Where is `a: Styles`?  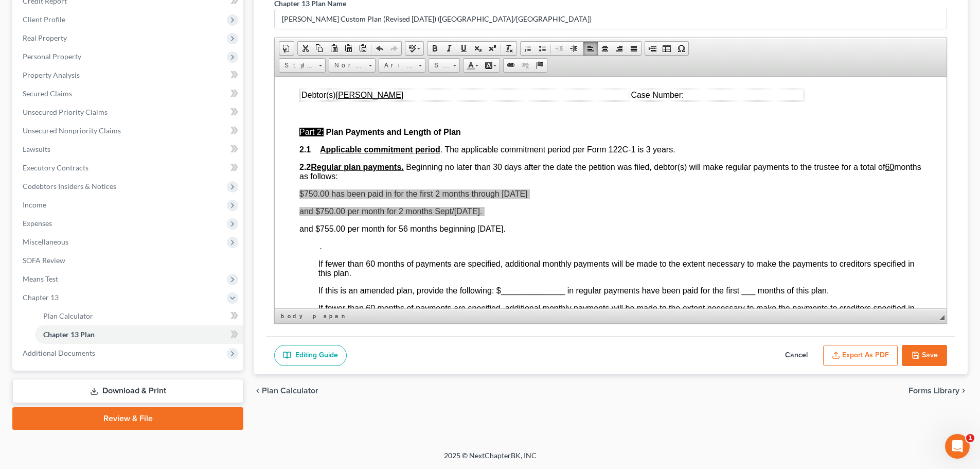 a: Styles is located at coordinates (302, 65).